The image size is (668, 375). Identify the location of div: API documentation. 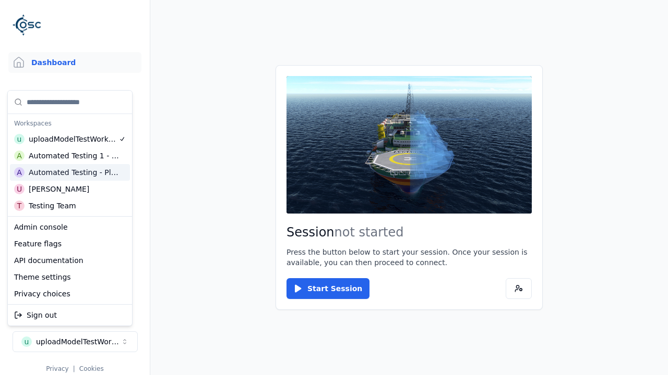
(70, 261).